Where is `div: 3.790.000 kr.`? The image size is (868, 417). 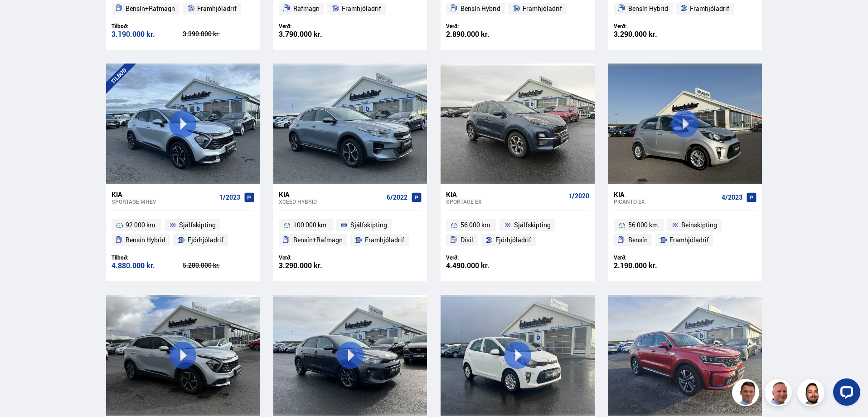 div: 3.790.000 kr. is located at coordinates (315, 34).